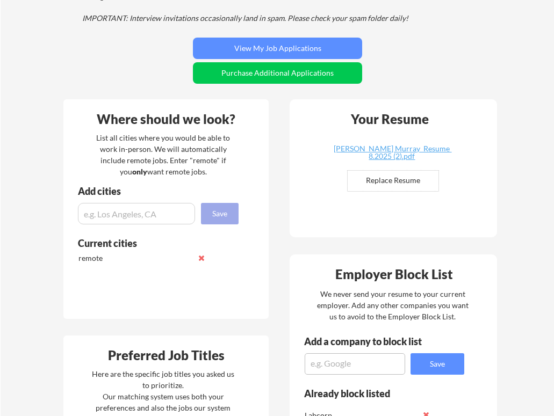  I want to click on div: remote, so click(135, 258).